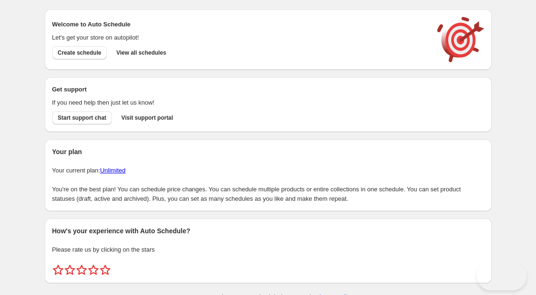 Image resolution: width=536 pixels, height=295 pixels. What do you see at coordinates (80, 53) in the screenshot?
I see `span: Create schedule` at bounding box center [80, 53].